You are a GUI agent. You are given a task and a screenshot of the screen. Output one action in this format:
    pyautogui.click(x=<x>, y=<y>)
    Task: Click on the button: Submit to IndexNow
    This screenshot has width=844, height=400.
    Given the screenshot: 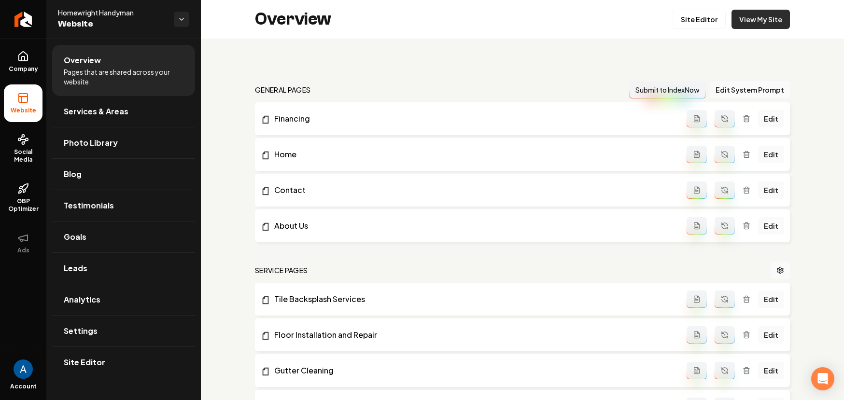 What is the action you would take?
    pyautogui.click(x=667, y=90)
    